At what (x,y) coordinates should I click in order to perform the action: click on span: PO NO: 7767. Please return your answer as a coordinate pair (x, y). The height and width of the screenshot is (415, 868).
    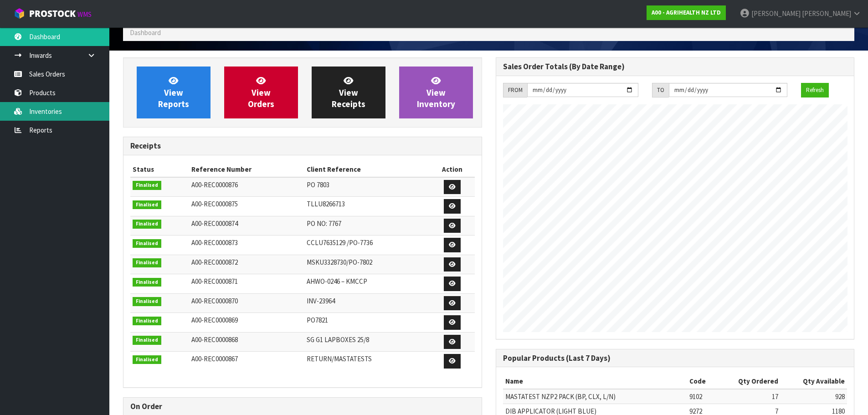
    Looking at the image, I should click on (324, 223).